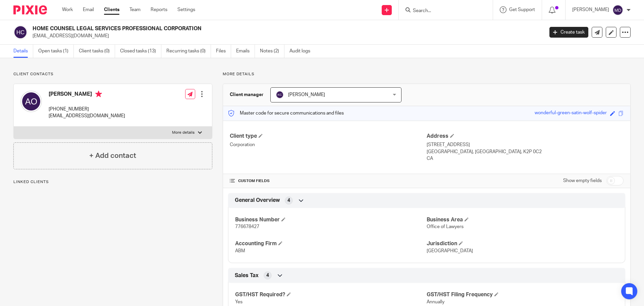 This screenshot has height=306, width=644. Describe the element at coordinates (328, 181) in the screenshot. I see `h4: CUSTOM FIELDS` at that location.